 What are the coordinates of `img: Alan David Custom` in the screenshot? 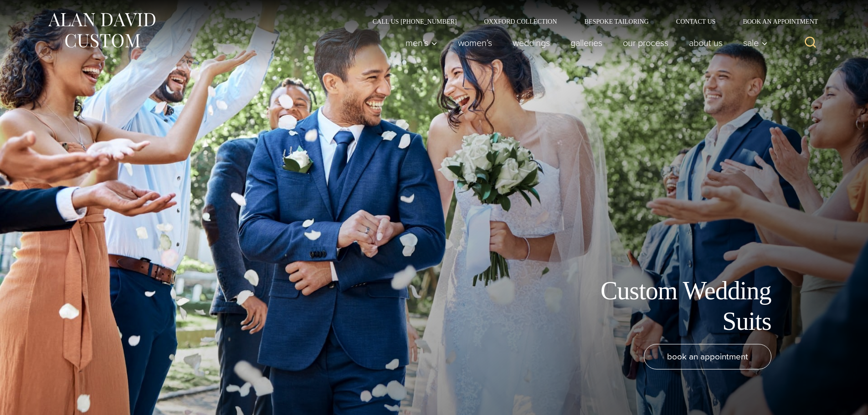 It's located at (102, 30).